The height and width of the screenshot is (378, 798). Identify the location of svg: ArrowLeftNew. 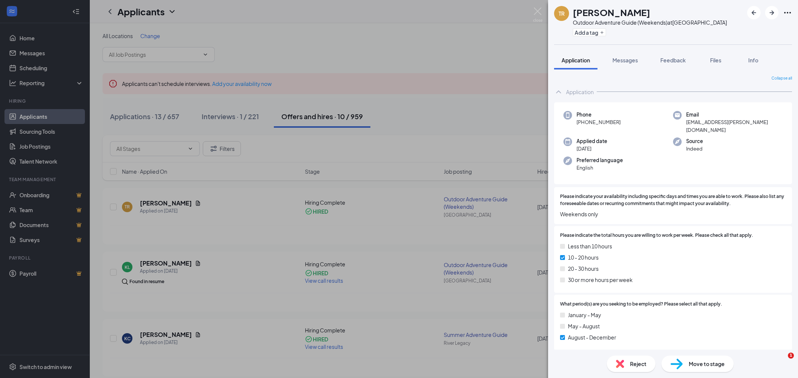
(754, 13).